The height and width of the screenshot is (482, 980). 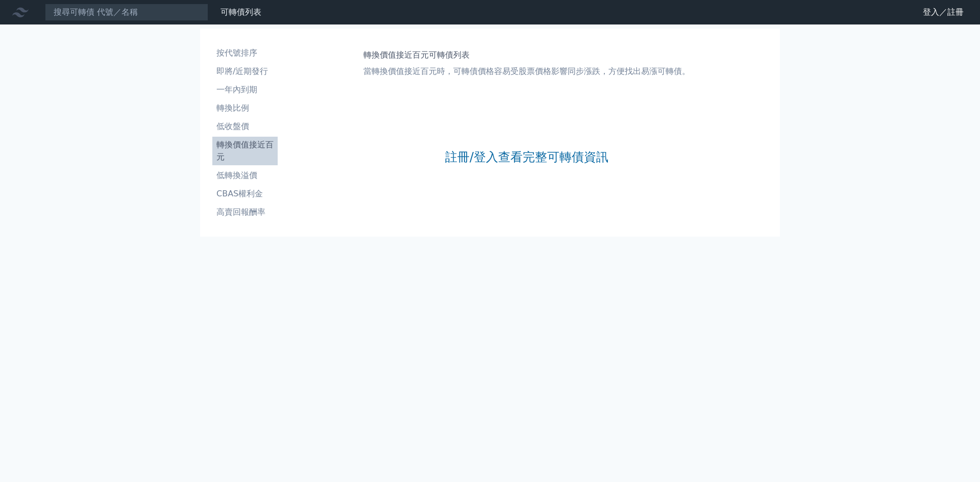 I want to click on a: 轉換比例, so click(x=245, y=108).